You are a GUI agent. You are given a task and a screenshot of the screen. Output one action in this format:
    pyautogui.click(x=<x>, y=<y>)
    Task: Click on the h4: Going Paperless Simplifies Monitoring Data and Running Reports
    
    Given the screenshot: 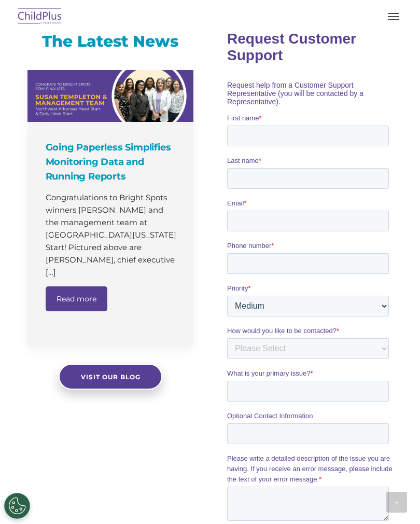 What is the action you would take?
    pyautogui.click(x=111, y=162)
    